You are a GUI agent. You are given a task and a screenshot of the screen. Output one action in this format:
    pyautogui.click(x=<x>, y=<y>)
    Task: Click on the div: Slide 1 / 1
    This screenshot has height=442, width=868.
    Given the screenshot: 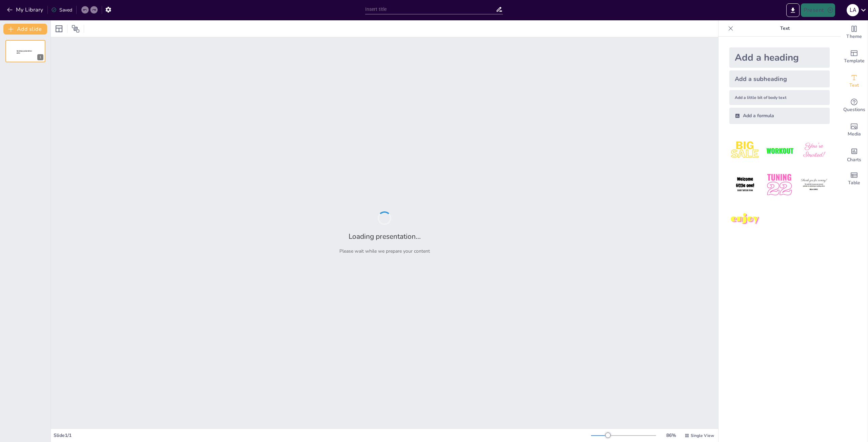 What is the action you would take?
    pyautogui.click(x=322, y=436)
    